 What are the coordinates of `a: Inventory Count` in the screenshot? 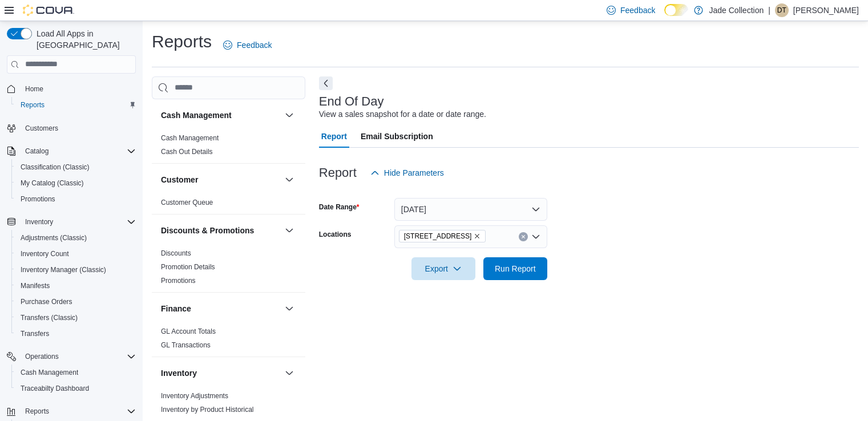 It's located at (45, 254).